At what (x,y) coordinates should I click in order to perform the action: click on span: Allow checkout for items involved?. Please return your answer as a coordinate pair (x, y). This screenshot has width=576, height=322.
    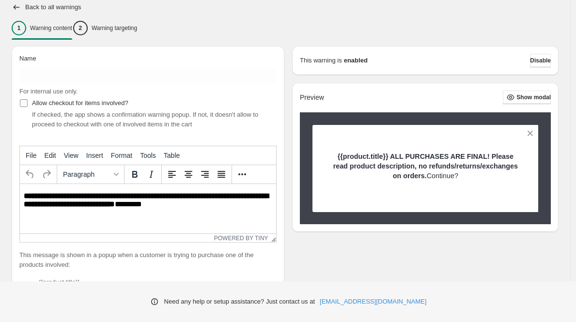
    Looking at the image, I should click on (80, 103).